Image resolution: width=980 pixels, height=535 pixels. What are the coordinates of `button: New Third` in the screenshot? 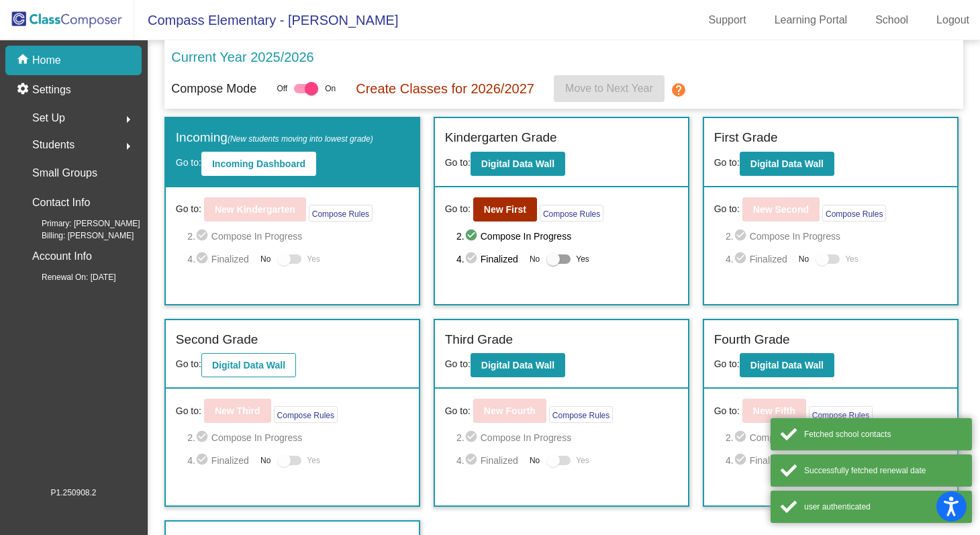 It's located at (238, 410).